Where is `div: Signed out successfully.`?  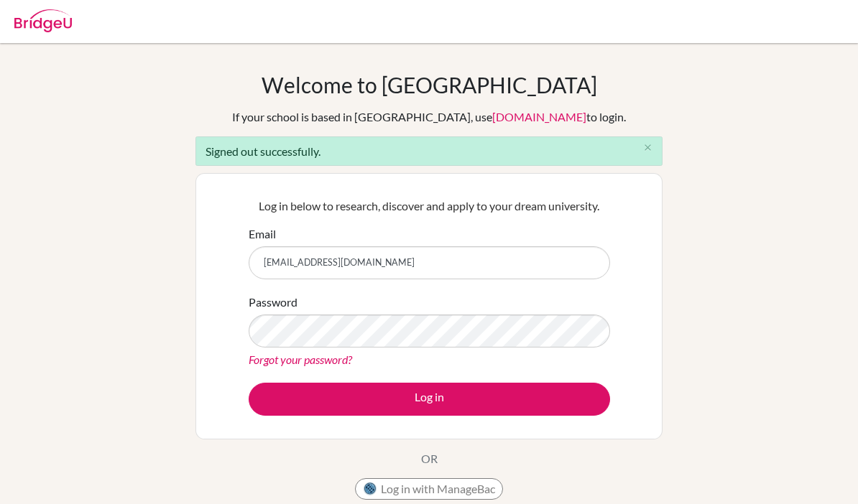
div: Signed out successfully. is located at coordinates (429, 151).